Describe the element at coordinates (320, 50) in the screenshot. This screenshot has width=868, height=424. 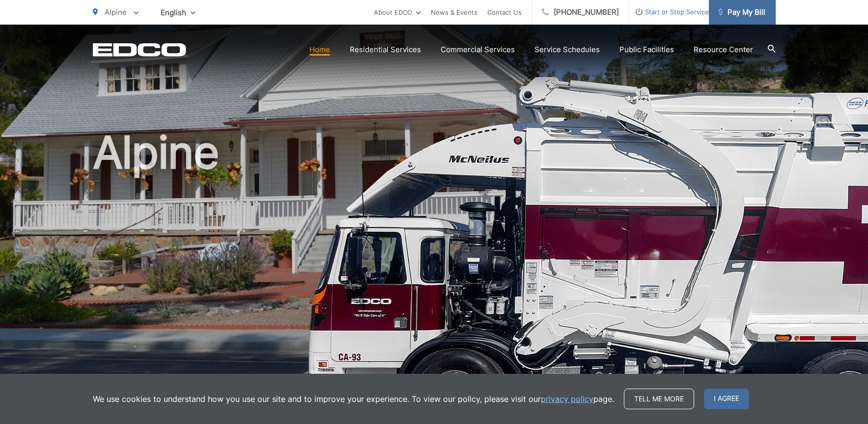
I see `a: Home` at that location.